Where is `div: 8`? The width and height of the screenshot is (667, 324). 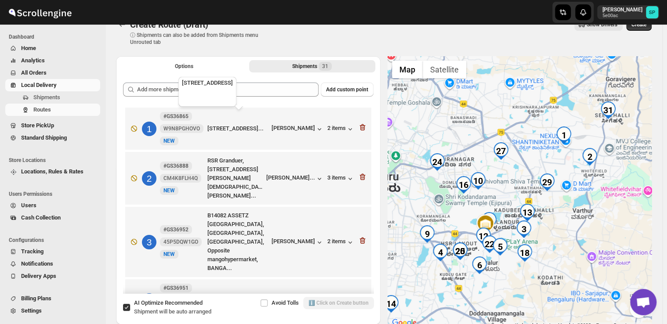
div: 8 is located at coordinates (489, 221).